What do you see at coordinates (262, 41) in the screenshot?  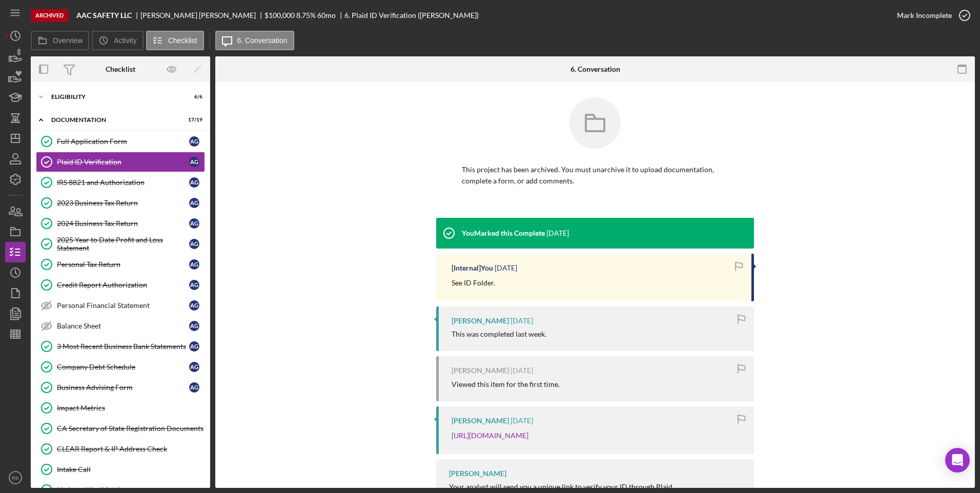 I see `label: 6. Conversation` at bounding box center [262, 41].